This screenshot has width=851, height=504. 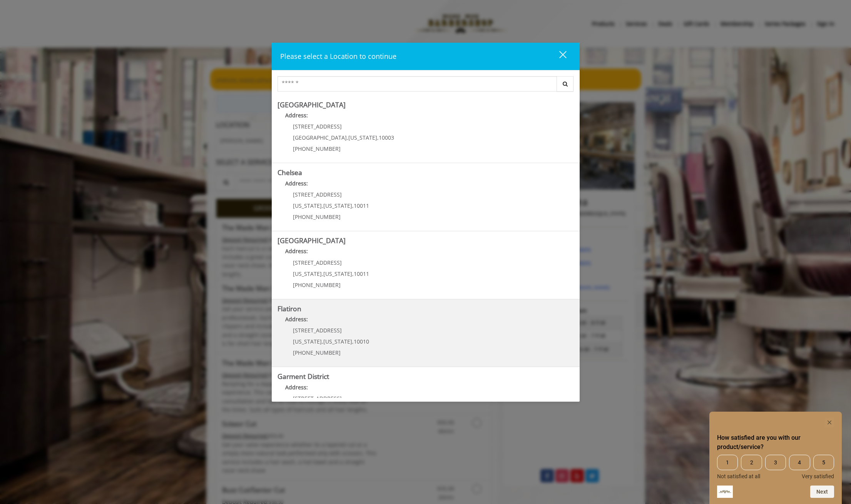 What do you see at coordinates (775, 463) in the screenshot?
I see `span: 3` at bounding box center [775, 463].